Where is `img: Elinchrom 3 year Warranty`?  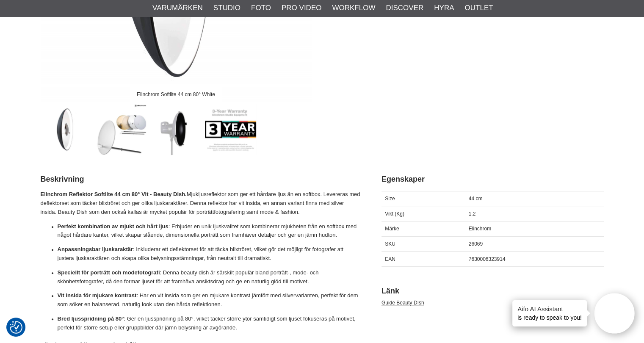 img: Elinchrom 3 year Warranty is located at coordinates (230, 129).